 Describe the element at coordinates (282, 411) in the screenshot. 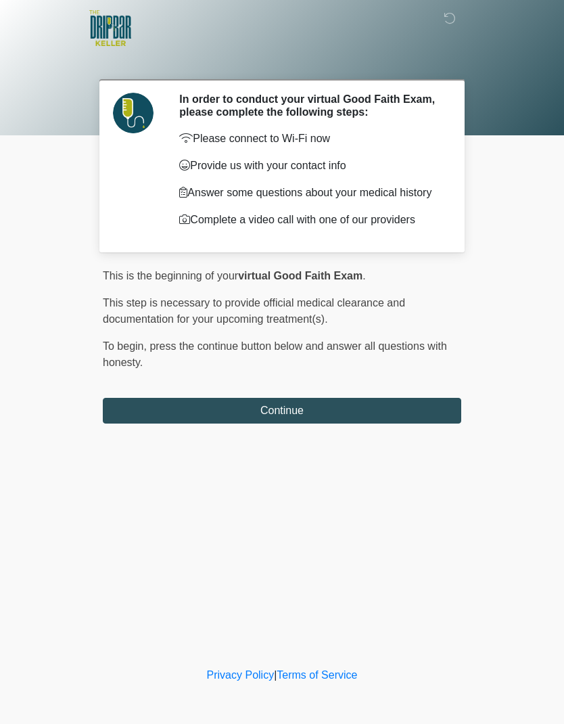

I see `button: Continue` at that location.